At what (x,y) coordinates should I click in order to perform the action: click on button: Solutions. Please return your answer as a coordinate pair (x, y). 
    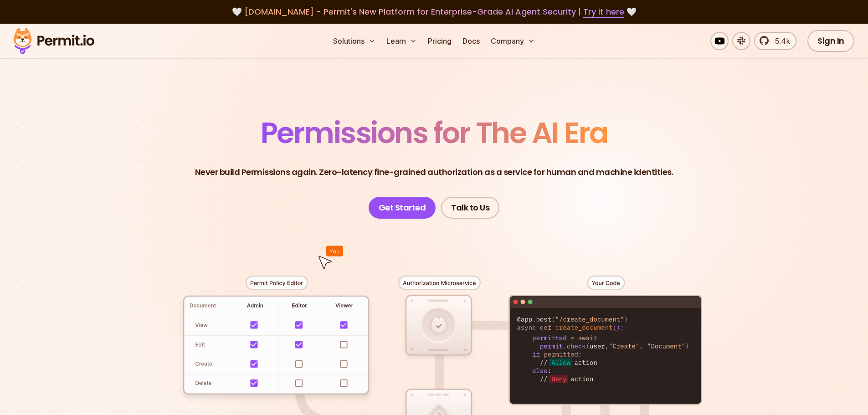
    Looking at the image, I should click on (354, 41).